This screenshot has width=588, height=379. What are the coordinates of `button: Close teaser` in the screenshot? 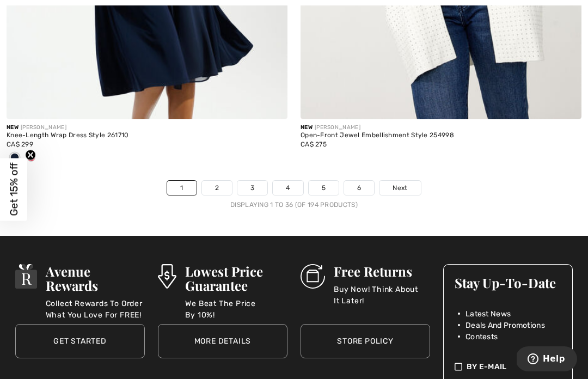 It's located at (30, 155).